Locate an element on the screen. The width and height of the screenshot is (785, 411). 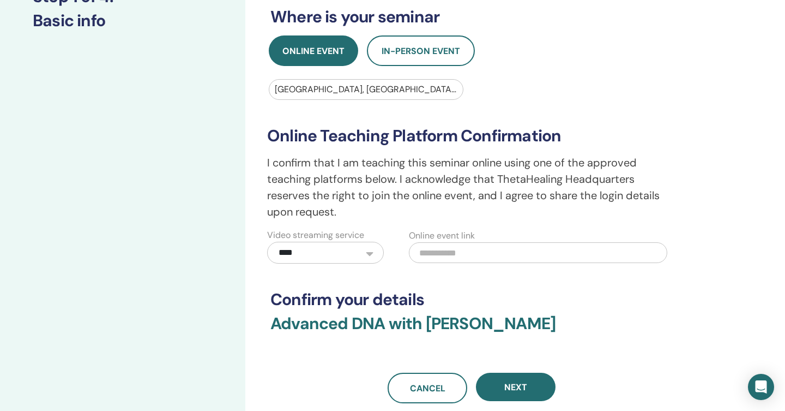
span: Online Event is located at coordinates (314, 51).